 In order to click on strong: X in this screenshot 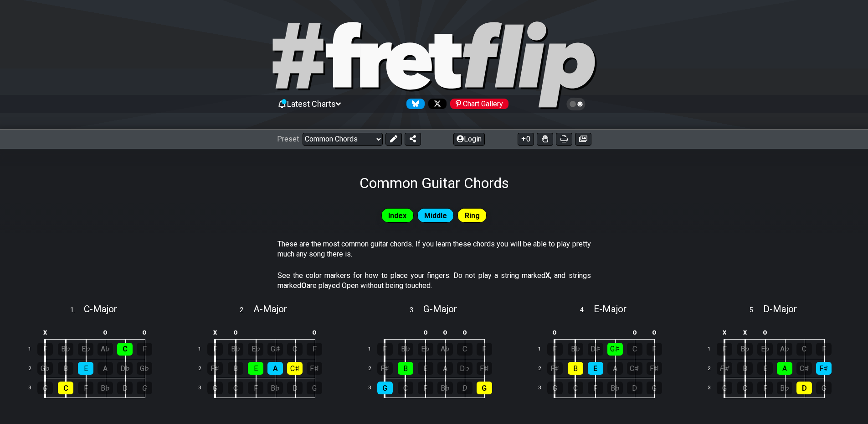, I will do `click(548, 275)`.